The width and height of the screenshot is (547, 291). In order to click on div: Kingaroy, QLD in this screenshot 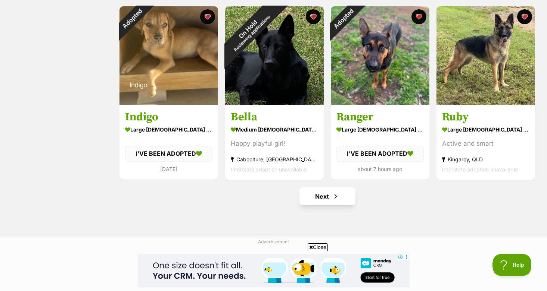, I will do `click(486, 159)`.